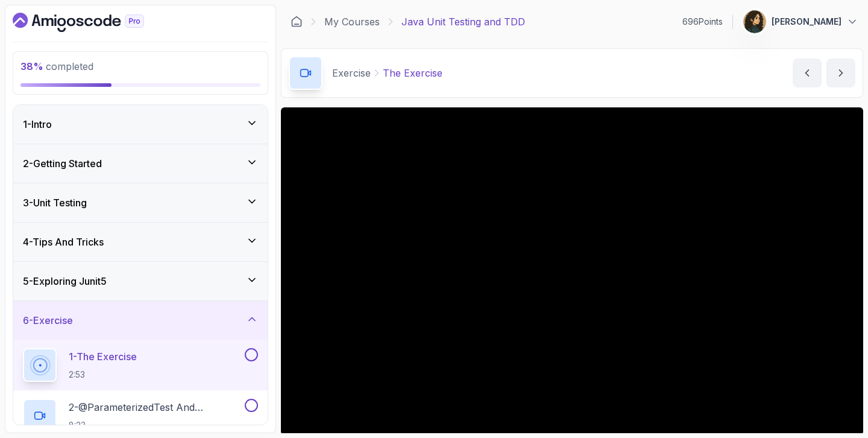  What do you see at coordinates (48, 320) in the screenshot?
I see `h3: 6 - Exercise` at bounding box center [48, 320].